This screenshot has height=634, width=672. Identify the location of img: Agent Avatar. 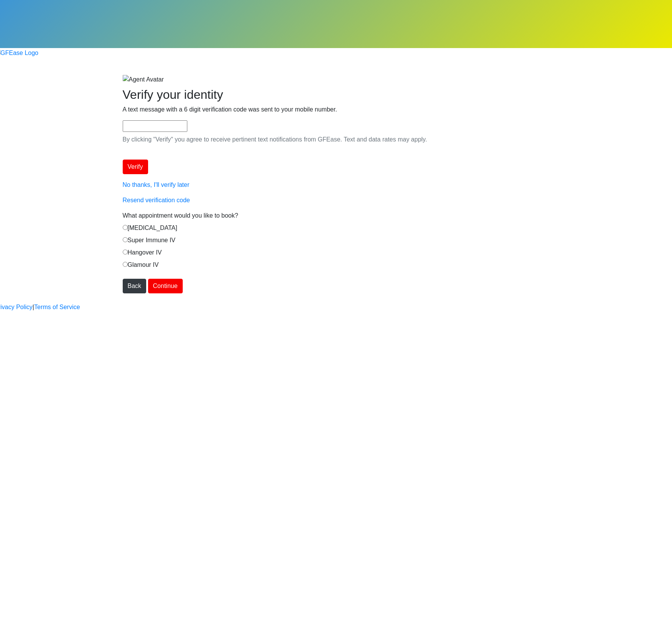
(143, 80).